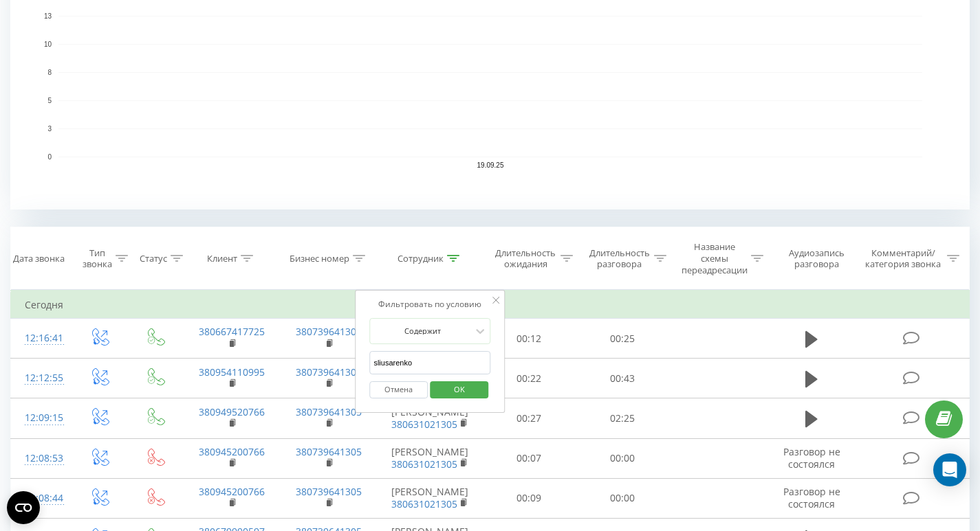 The image size is (980, 531). What do you see at coordinates (49, 129) in the screenshot?
I see `text: 3` at bounding box center [49, 129].